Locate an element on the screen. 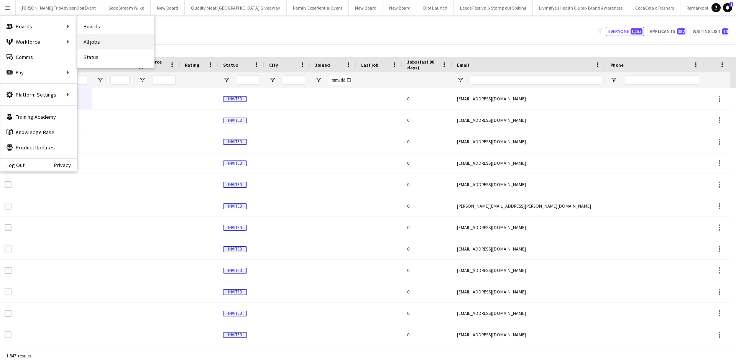 The width and height of the screenshot is (736, 362). button: Dior Launch is located at coordinates (436, 8).